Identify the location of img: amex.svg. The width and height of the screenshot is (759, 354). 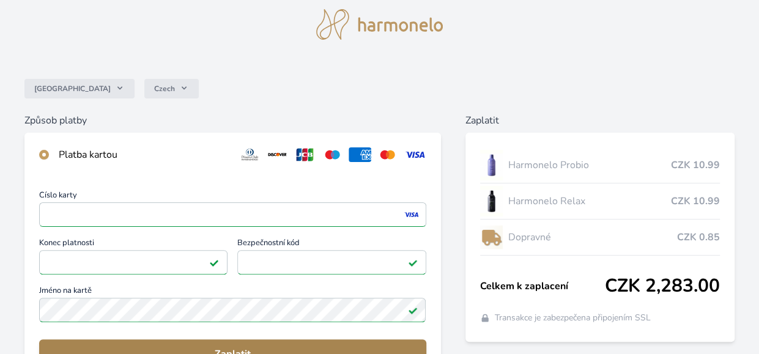
(359, 155).